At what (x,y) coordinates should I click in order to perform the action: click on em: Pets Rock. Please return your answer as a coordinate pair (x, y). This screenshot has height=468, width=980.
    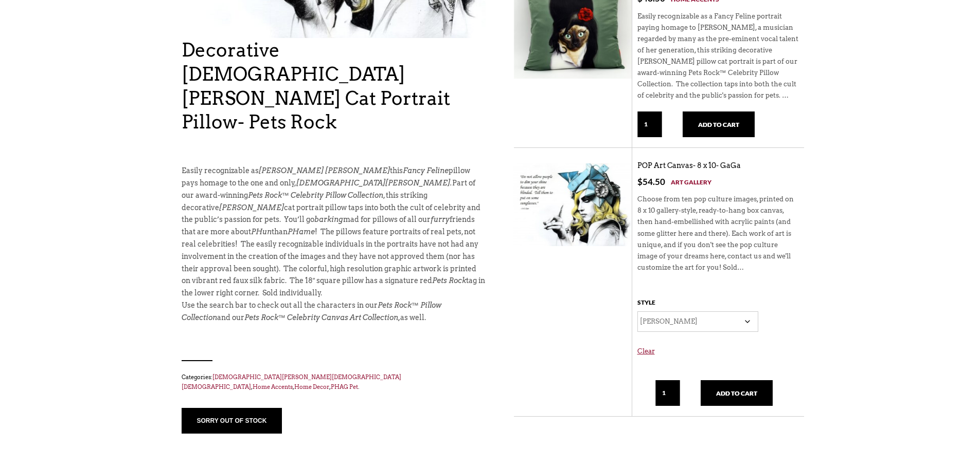
    Looking at the image, I should click on (450, 281).